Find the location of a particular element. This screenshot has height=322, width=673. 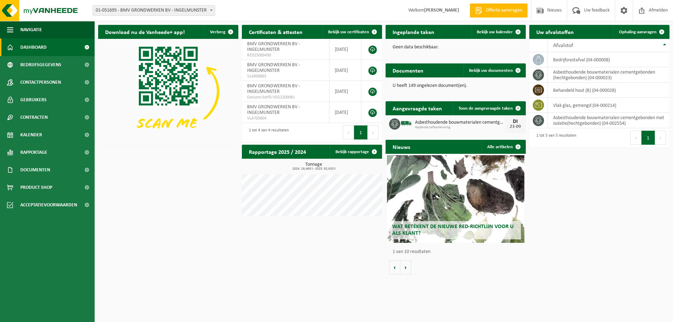

span: Bekijk uw documenten is located at coordinates (491, 70).